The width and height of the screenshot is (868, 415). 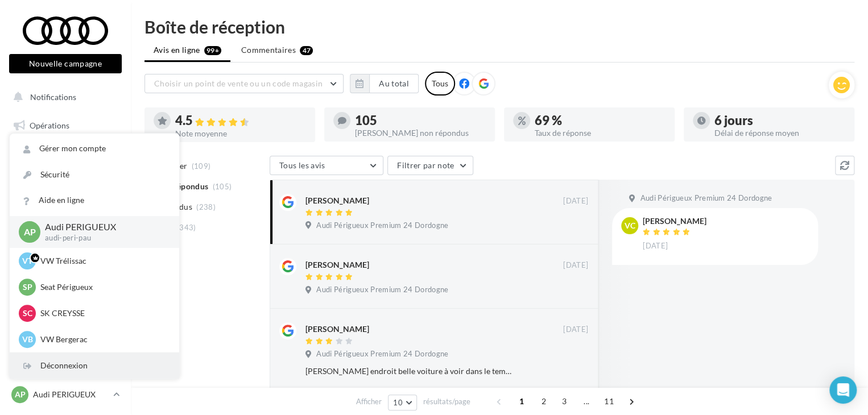 I want to click on a: AFFICHAGE PRESSE MD, so click(x=65, y=300).